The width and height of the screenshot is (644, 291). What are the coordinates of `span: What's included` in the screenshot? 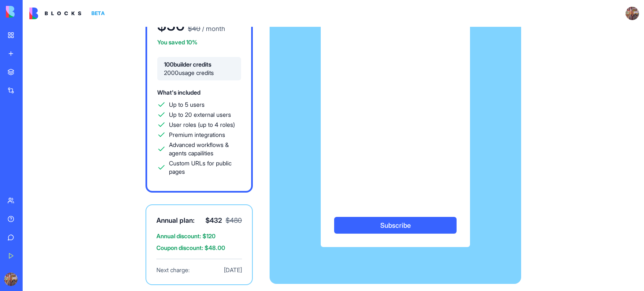 It's located at (179, 92).